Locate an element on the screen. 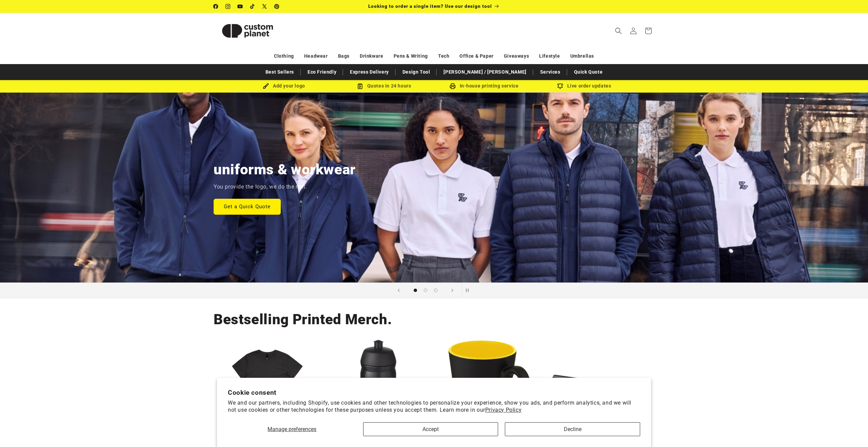 Image resolution: width=868 pixels, height=447 pixels. img: Oli 360 ml ceramic mug with handle is located at coordinates (490, 387).